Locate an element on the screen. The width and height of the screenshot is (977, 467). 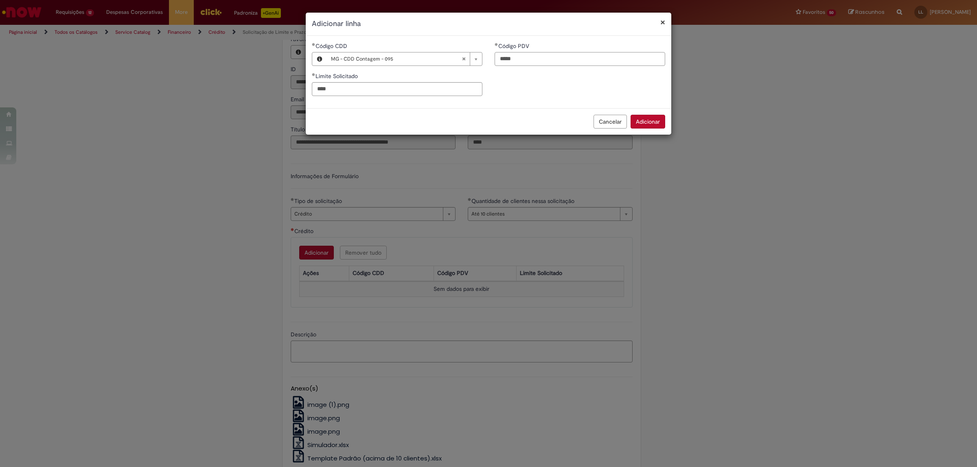
abbr: Limpar campo Código CDD is located at coordinates (464, 59).